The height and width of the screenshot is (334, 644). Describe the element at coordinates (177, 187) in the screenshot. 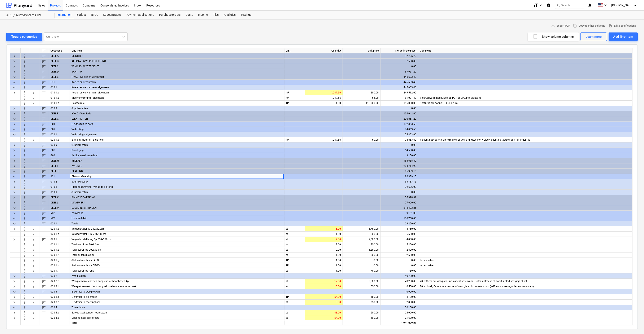

I see `div: Plafondafwerking - verlaagd plafond` at that location.